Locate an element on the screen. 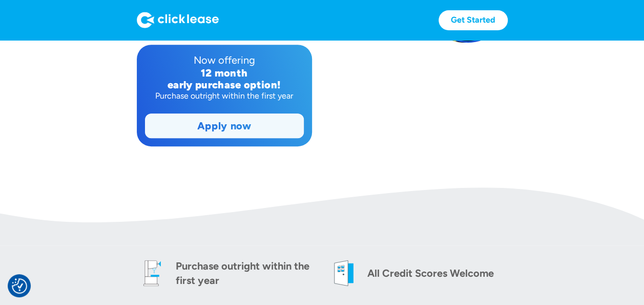 The height and width of the screenshot is (305, 644). div: early purchase option! is located at coordinates (224, 85).